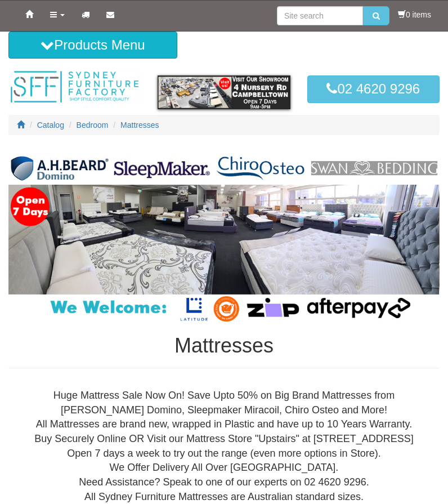 The width and height of the screenshot is (448, 504). What do you see at coordinates (320, 16) in the screenshot?
I see `input: Site search` at bounding box center [320, 16].